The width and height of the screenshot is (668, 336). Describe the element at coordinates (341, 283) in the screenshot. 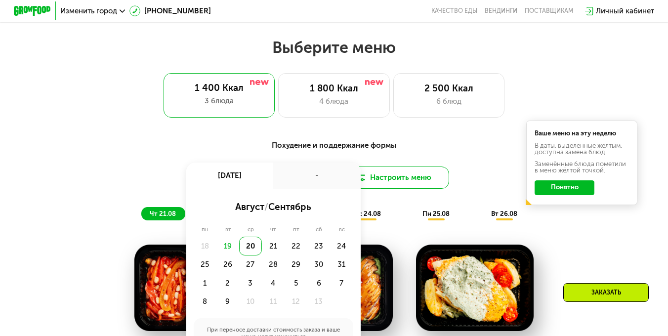

I see `div: 7` at that location.